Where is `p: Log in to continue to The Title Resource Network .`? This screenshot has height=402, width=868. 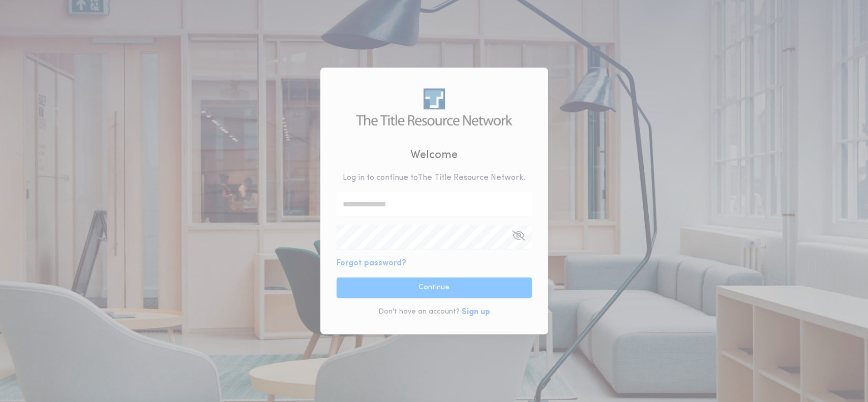 p: Log in to continue to The Title Resource Network . is located at coordinates (434, 178).